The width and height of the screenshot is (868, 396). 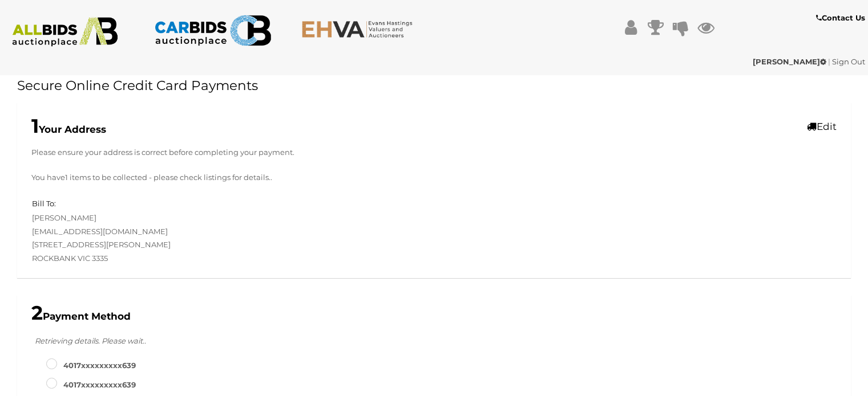 What do you see at coordinates (841, 18) in the screenshot?
I see `b: Contact Us` at bounding box center [841, 18].